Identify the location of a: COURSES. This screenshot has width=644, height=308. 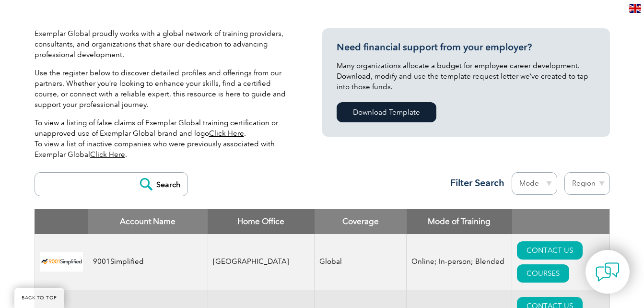
(543, 273).